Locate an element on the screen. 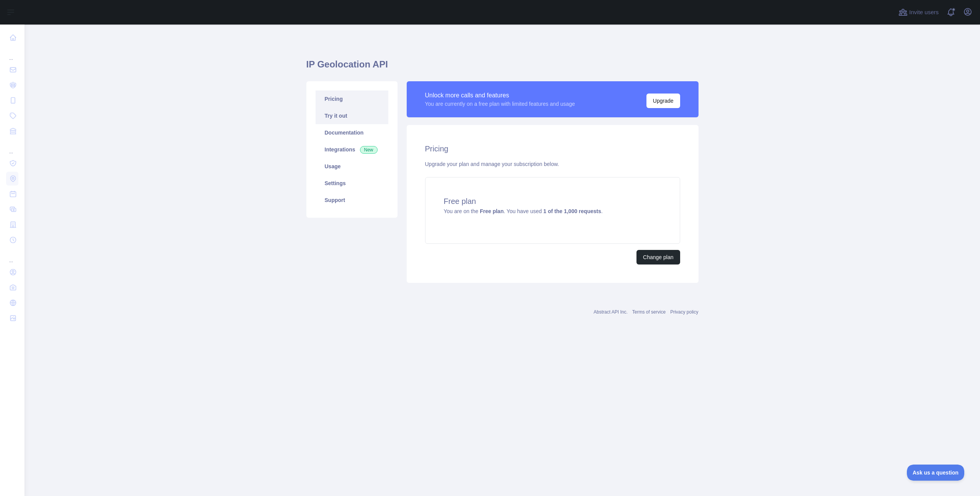  div: Upgrade your plan and manage your subscription below. is located at coordinates (553, 164).